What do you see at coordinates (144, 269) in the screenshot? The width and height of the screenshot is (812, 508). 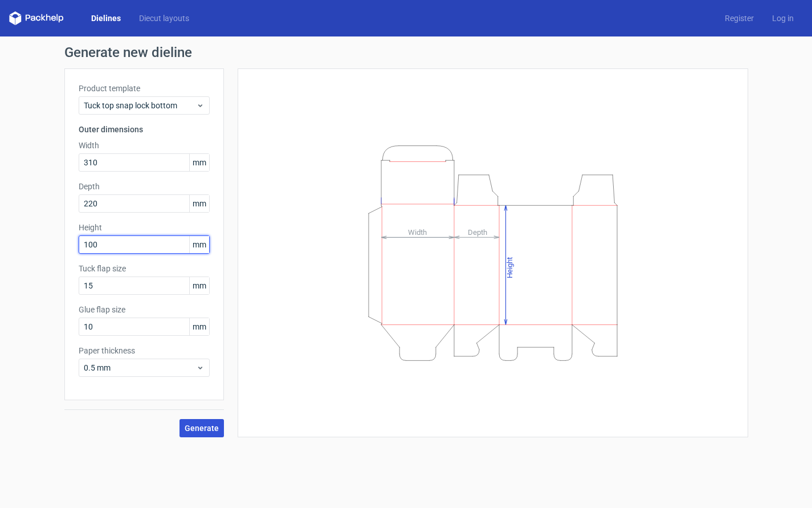 I see `label: Tuck flap size` at bounding box center [144, 269].